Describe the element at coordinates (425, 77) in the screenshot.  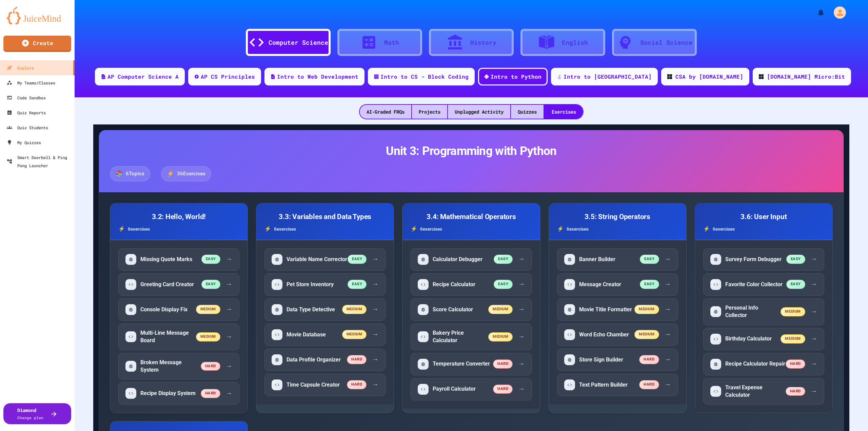
I see `div: Intro to CS - Block Coding` at that location.